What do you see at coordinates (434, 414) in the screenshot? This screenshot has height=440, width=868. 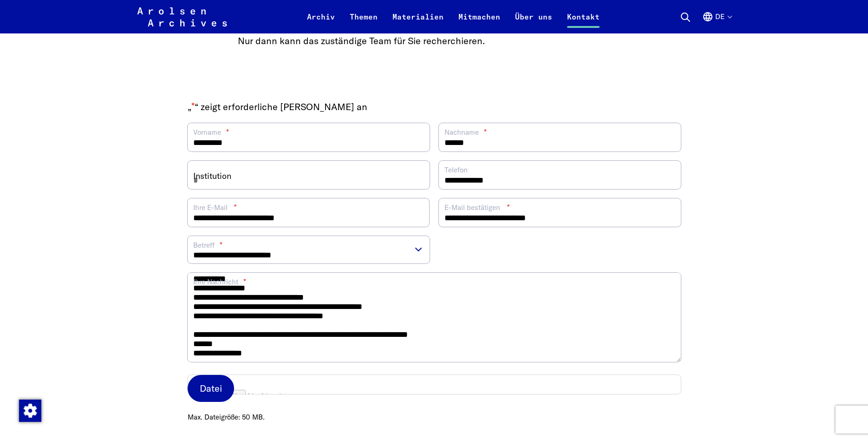 I see `span: Max. Dateigröße: 50 MB.` at bounding box center [434, 414].